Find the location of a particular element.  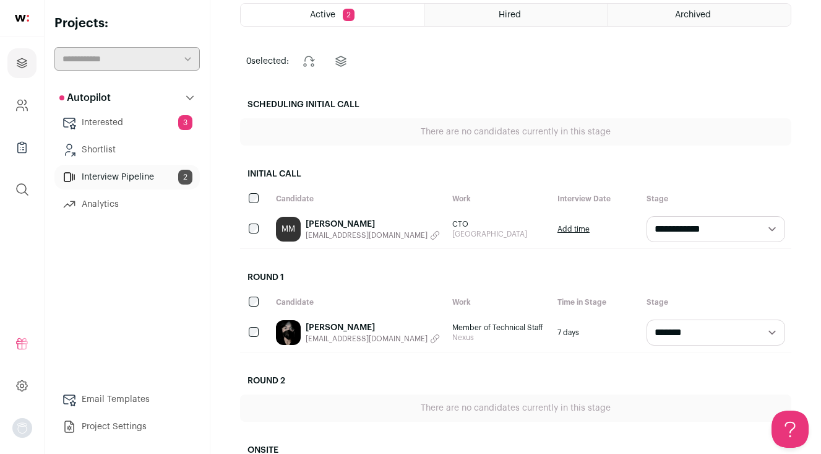

a: MM is located at coordinates (288, 229).